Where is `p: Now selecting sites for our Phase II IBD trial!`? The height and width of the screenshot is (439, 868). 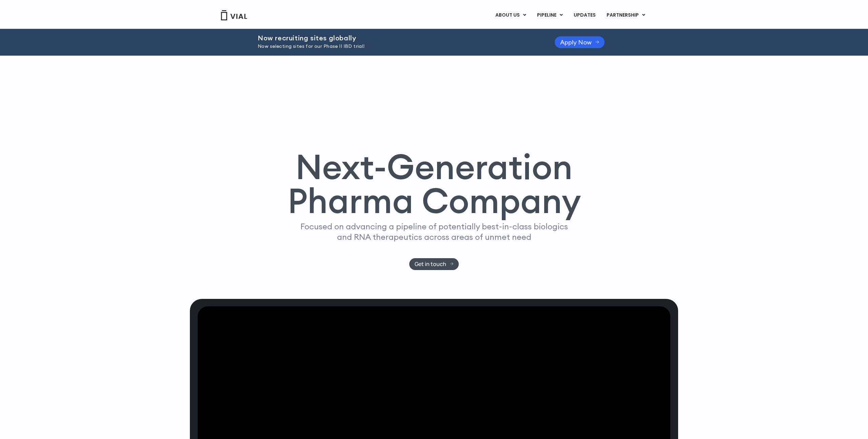
p: Now selecting sites for our Phase II IBD trial! is located at coordinates (398, 46).